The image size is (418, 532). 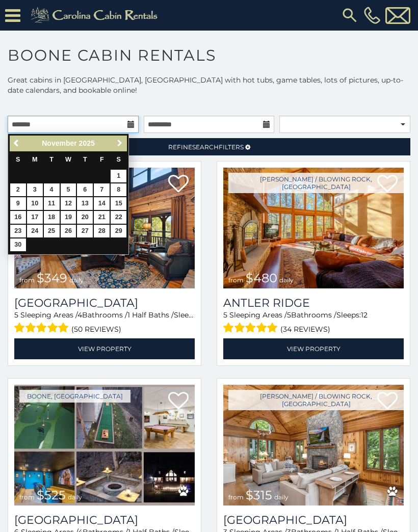 What do you see at coordinates (105, 303) in the screenshot?
I see `h3: Diamond Creek Lodge` at bounding box center [105, 303].